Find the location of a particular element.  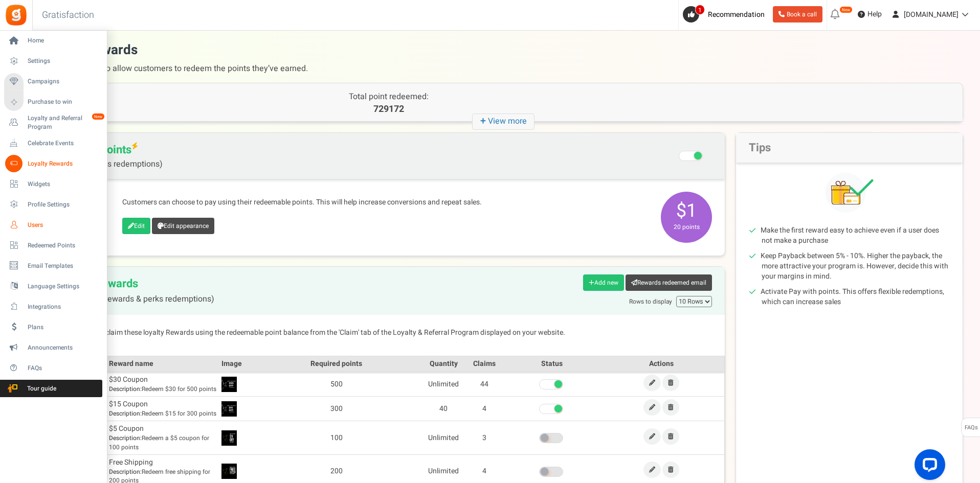

a: Loyalty and Referral Program New is located at coordinates (53, 123).